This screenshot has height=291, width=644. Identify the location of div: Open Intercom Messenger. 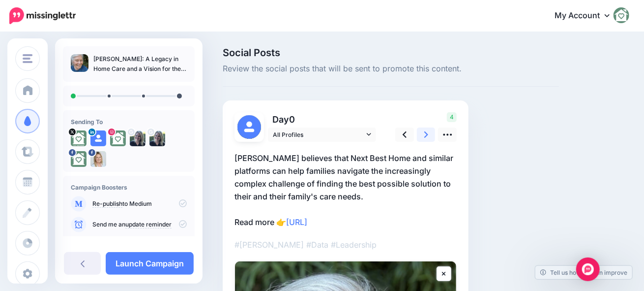
(588, 270).